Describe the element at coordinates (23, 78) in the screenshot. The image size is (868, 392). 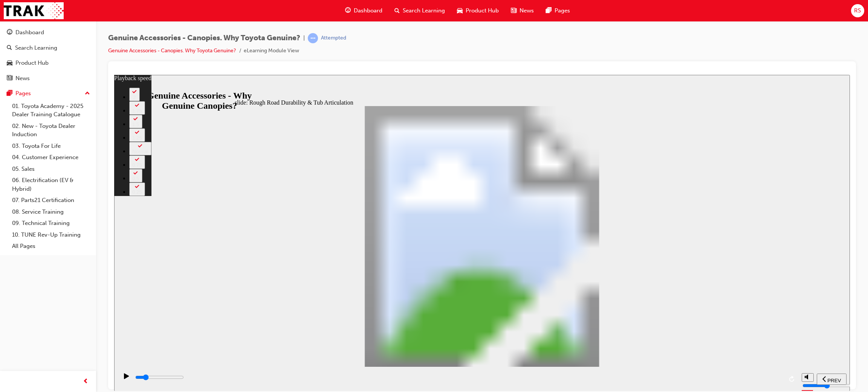
I see `div: News` at that location.